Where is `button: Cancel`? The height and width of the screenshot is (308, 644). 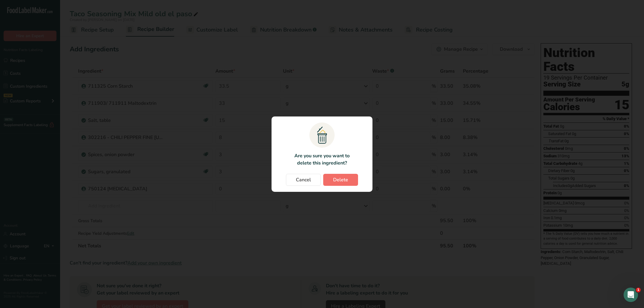
button: Cancel is located at coordinates (303, 180).